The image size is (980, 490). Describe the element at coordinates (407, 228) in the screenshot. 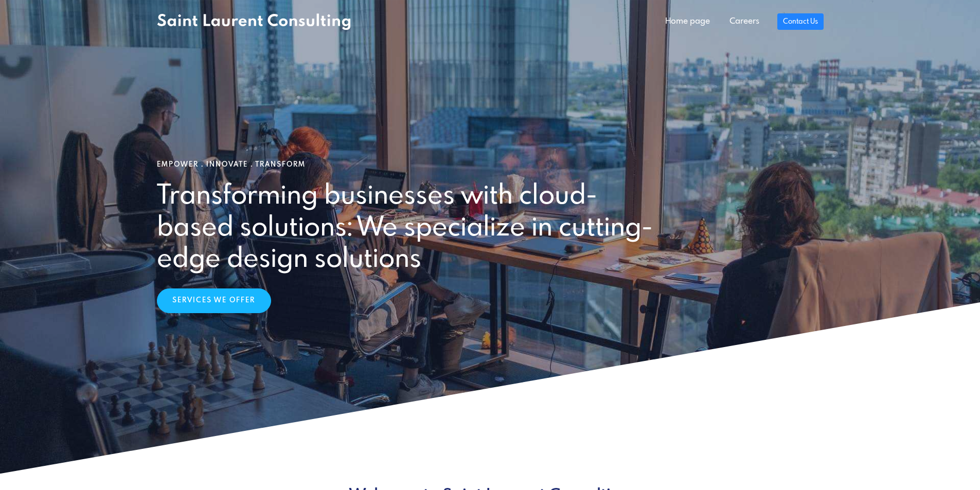

I see `h2: Transforming businesses with cloud-based solutions: We specialize in cutting-edge design solutions` at that location.